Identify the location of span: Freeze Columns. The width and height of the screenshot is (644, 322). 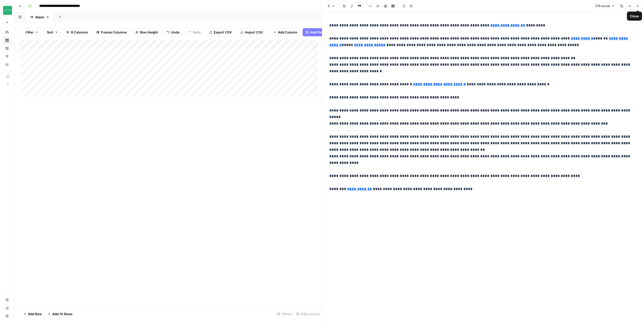
(114, 32).